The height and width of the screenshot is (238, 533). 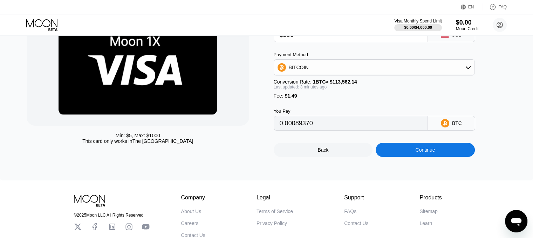 I want to click on div: Visa Monthly Spend Limit, so click(x=418, y=21).